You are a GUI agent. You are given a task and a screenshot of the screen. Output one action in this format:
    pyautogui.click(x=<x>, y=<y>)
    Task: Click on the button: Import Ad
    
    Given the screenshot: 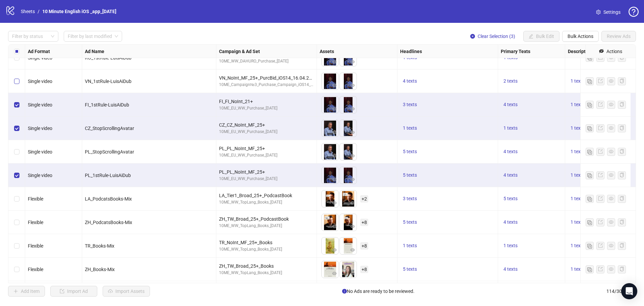 What is the action you would take?
    pyautogui.click(x=74, y=291)
    